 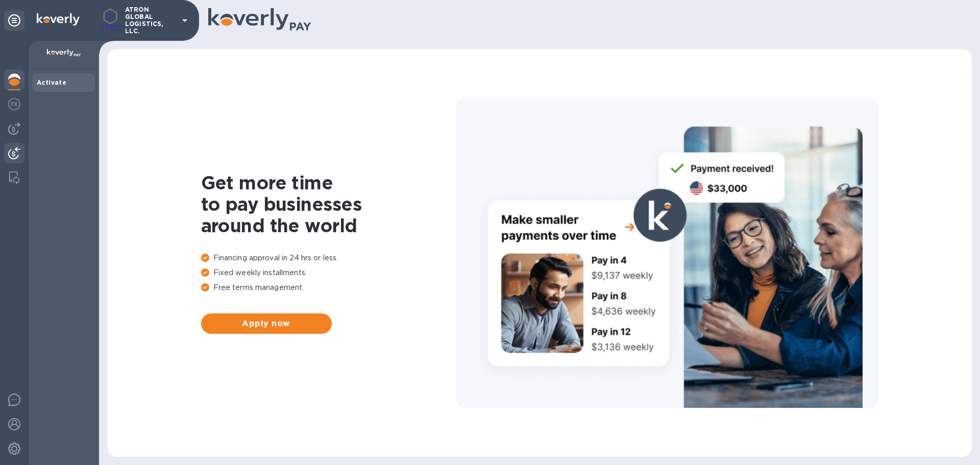 I want to click on p: Financing approval in 24 hrs or less., so click(x=328, y=258).